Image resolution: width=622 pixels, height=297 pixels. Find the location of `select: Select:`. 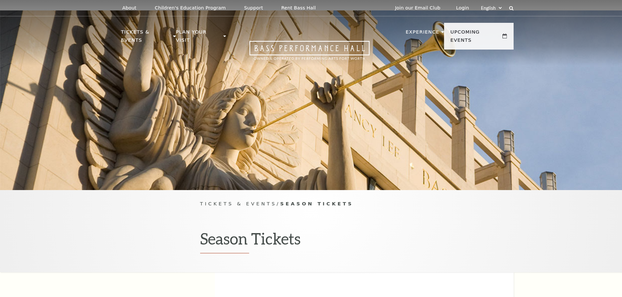

select: Select: is located at coordinates (491, 8).